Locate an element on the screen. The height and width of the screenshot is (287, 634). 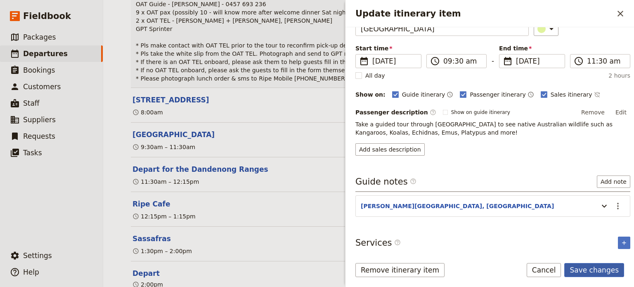
h3: Guide notes is located at coordinates (386, 182).